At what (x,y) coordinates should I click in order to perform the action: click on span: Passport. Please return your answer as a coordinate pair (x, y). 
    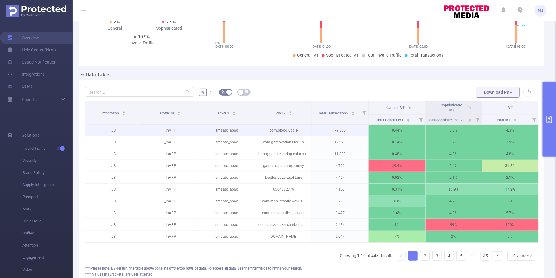
    Looking at the image, I should click on (47, 197).